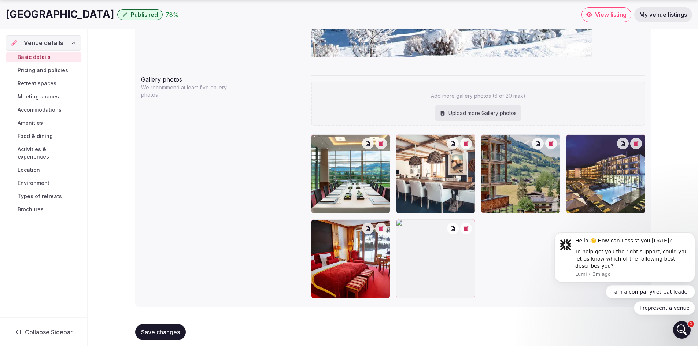 The image size is (698, 346). Describe the element at coordinates (34, 57) in the screenshot. I see `span: Basic details` at that location.